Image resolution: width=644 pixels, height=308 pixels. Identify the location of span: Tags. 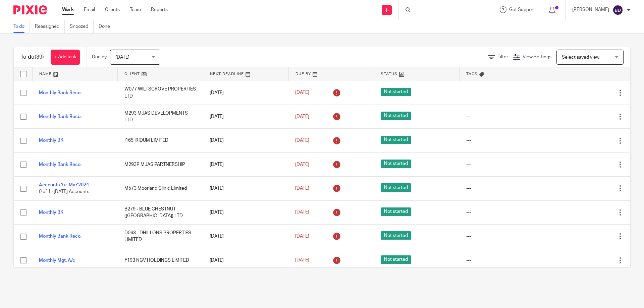
(472, 74).